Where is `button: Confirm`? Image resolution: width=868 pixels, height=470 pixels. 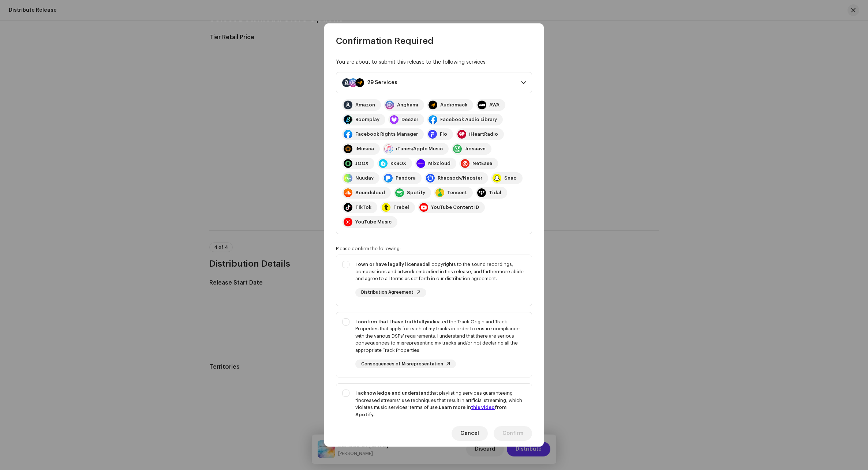 button: Confirm is located at coordinates (513, 433).